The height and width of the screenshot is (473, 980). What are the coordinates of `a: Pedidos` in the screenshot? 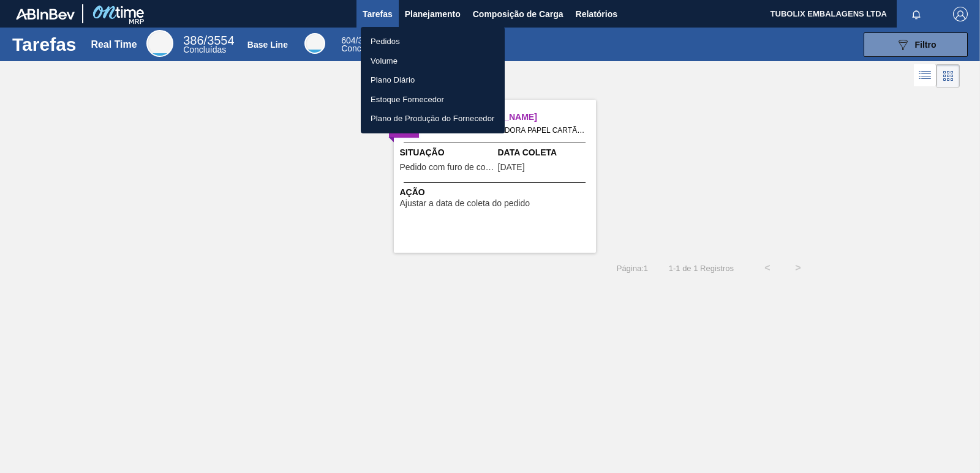 It's located at (432, 42).